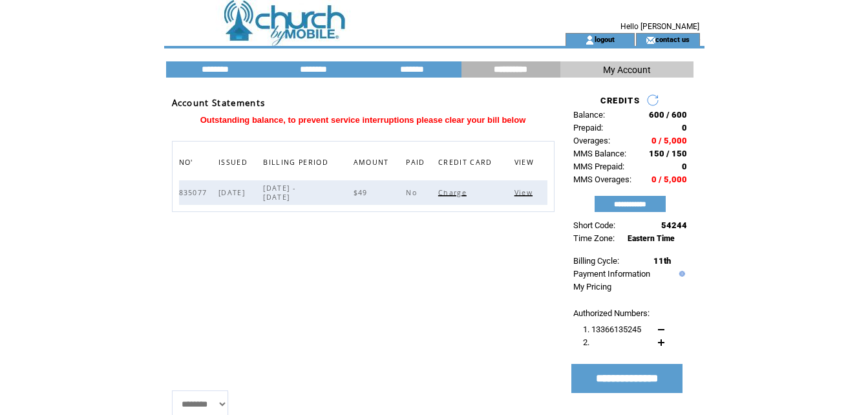  I want to click on a: ISSUED, so click(234, 161).